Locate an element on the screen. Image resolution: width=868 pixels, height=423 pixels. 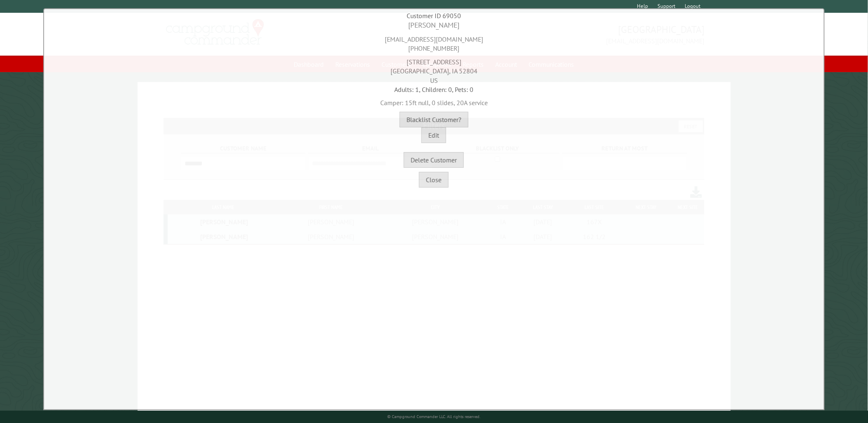
button: Close is located at coordinates (434, 180).